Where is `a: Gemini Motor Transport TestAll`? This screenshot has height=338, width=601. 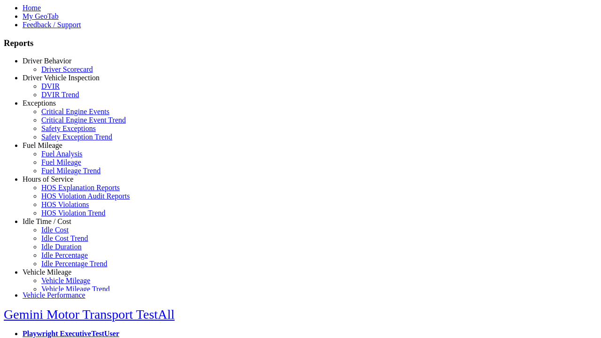
a: Gemini Motor Transport TestAll is located at coordinates (89, 314).